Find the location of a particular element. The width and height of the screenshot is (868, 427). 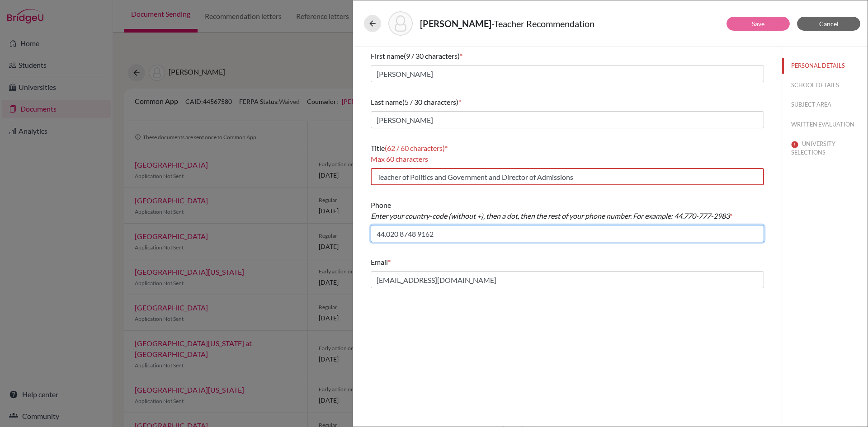

button: SCHOOL DETAILS is located at coordinates (825, 85).